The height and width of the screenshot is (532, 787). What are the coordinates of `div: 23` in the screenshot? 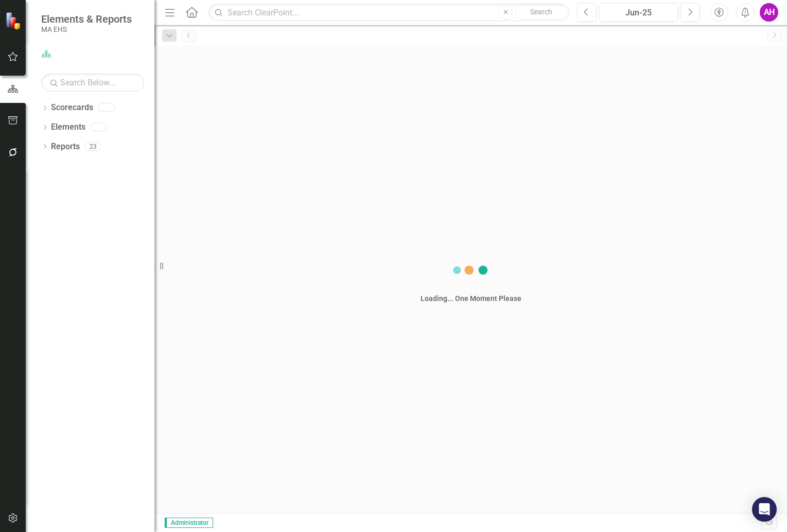 It's located at (93, 146).